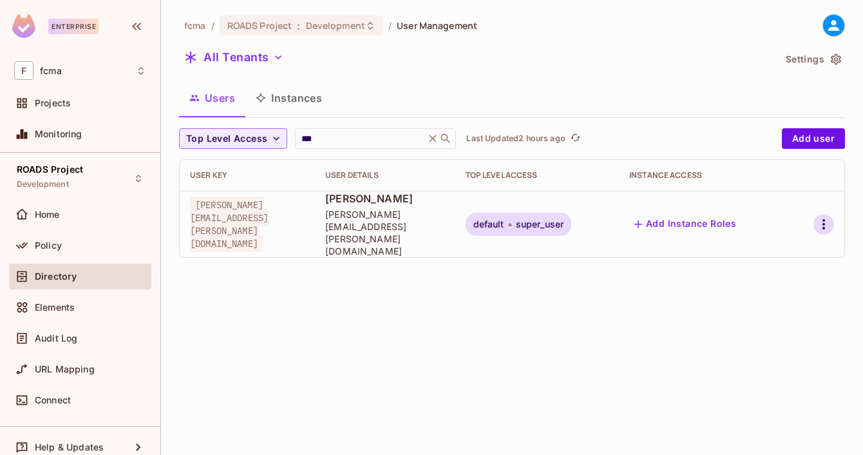 This screenshot has height=455, width=863. I want to click on div: Enterprise, so click(73, 26).